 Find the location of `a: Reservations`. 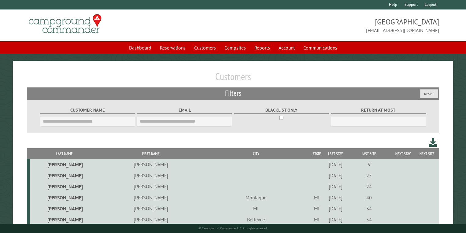

a: Reservations is located at coordinates (173, 48).